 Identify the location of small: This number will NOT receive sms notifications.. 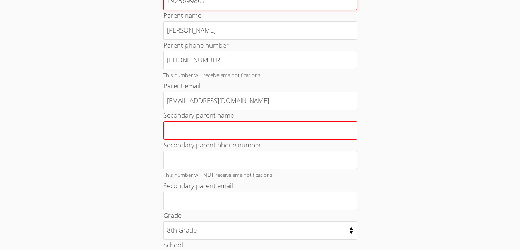
(218, 175).